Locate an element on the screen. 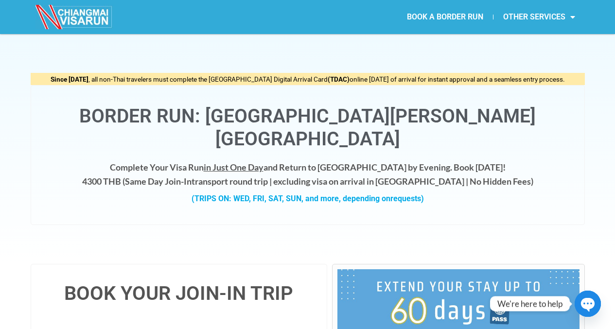  nav: Menu is located at coordinates (446, 17).